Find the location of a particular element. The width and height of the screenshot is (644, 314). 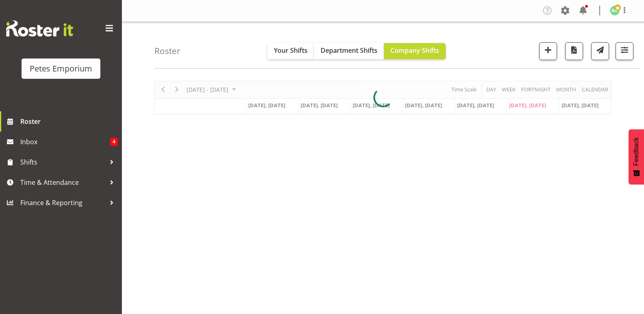

button: Feedback - Show survey is located at coordinates (636, 157).